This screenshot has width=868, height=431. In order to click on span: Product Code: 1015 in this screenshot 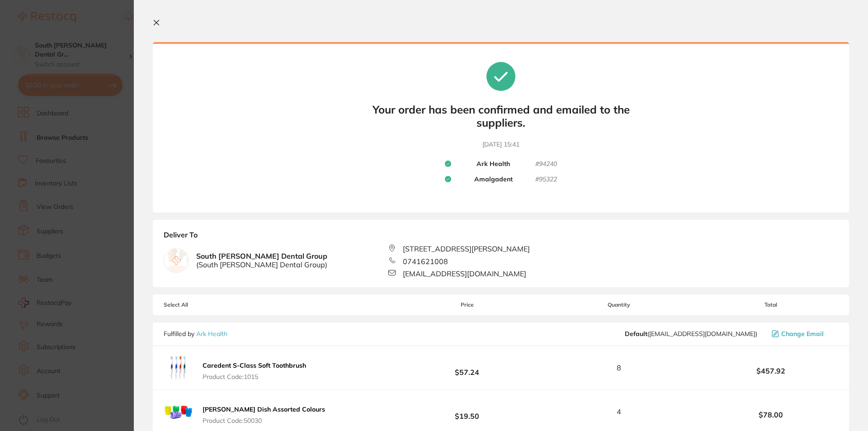, I will do `click(254, 377)`.